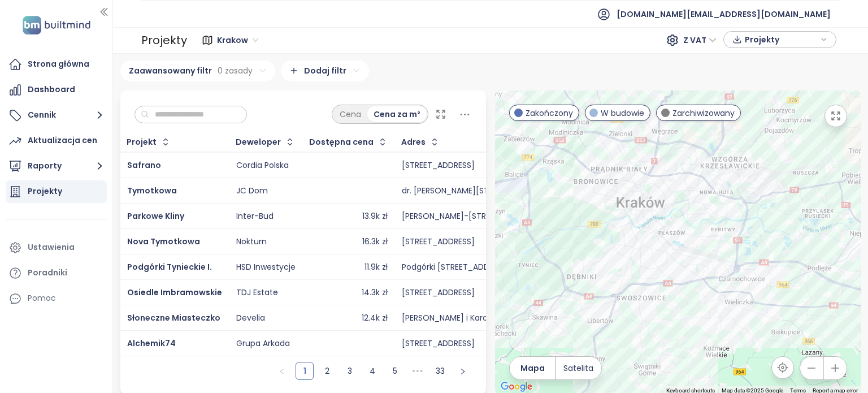  I want to click on a: Projekty, so click(56, 191).